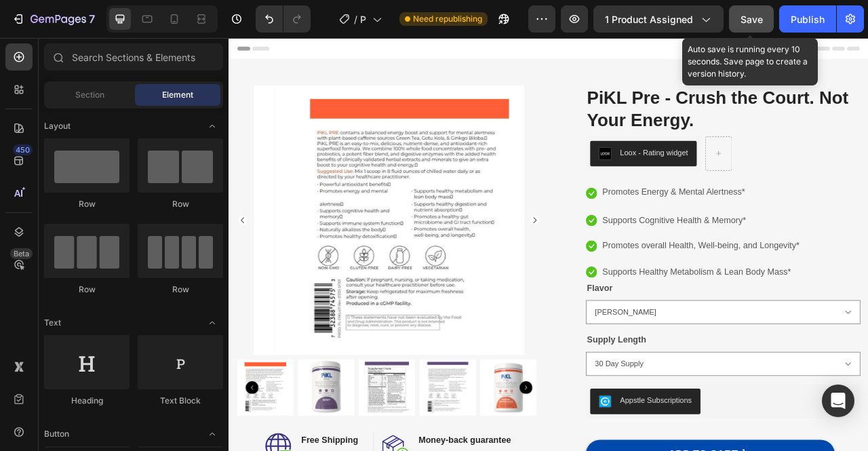 This screenshot has height=451, width=868. I want to click on div: Publish, so click(807, 19).